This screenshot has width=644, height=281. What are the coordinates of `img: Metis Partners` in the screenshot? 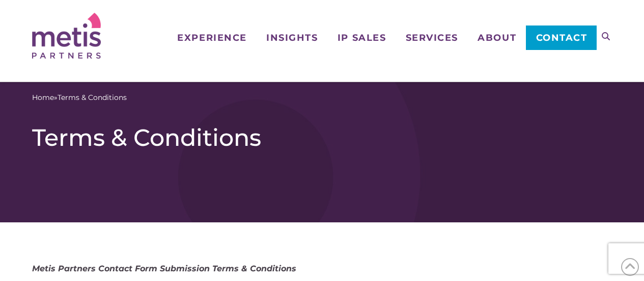 It's located at (66, 35).